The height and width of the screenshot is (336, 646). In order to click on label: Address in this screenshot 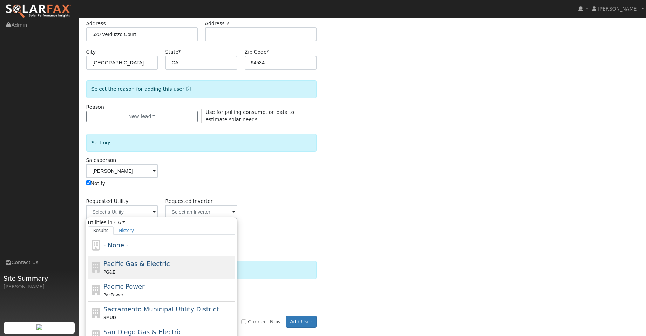, I will do `click(96, 23)`.